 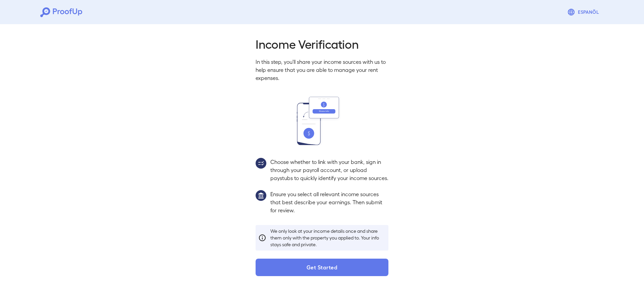 What do you see at coordinates (322, 70) in the screenshot?
I see `p: In this step, you'll share your income sources with us to help ensure that you are able to manage...` at bounding box center [322, 70].